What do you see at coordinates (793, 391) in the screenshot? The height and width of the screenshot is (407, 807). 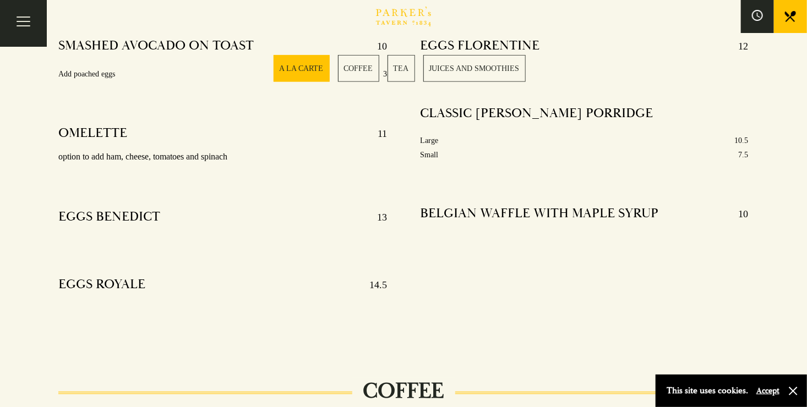 I see `button: Close and accept` at bounding box center [793, 391].